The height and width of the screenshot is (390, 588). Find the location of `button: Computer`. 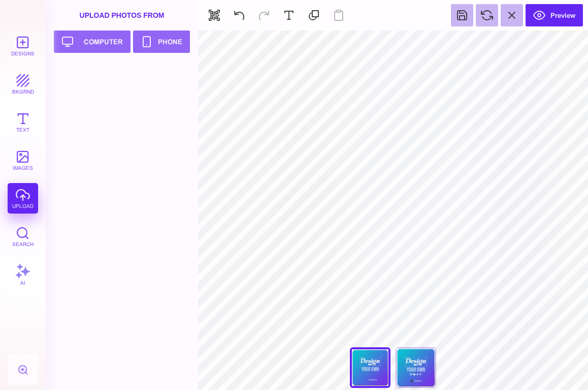

button: Computer is located at coordinates (92, 41).